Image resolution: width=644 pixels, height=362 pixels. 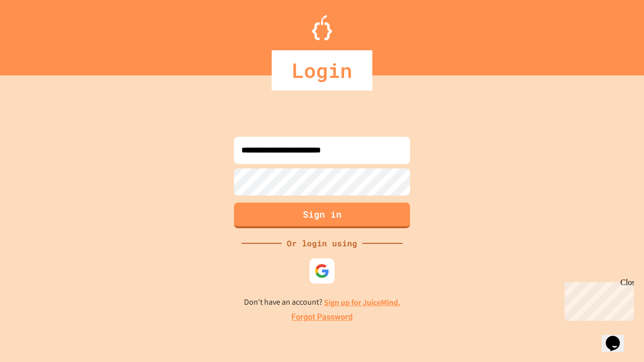 I want to click on p: Don't have an account?, so click(x=322, y=302).